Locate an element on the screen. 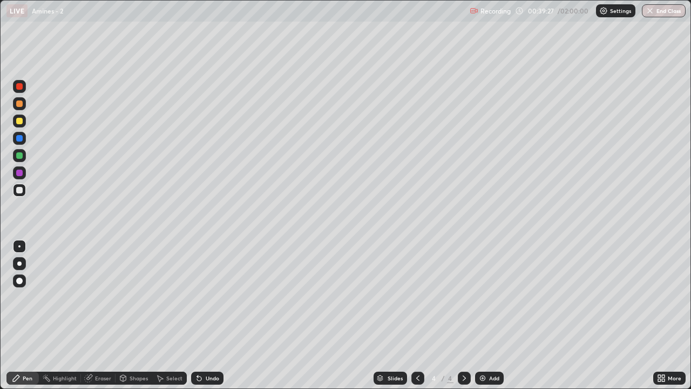  div: Pen is located at coordinates (28, 378).